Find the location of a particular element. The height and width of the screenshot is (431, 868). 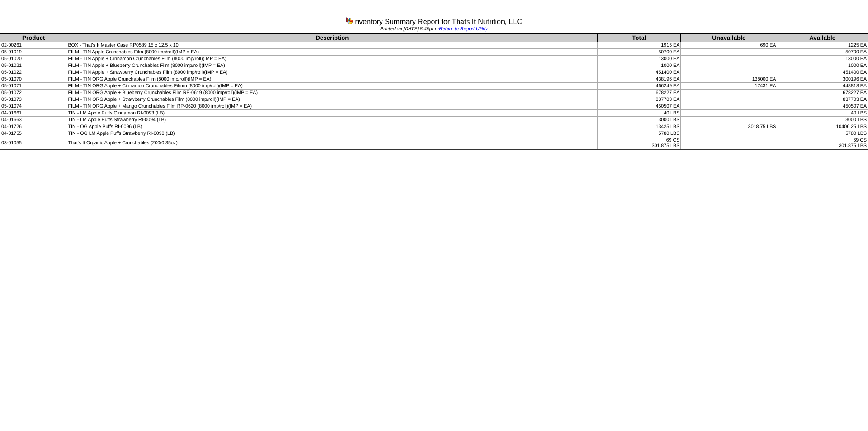

td: 466249 EA is located at coordinates (640, 86).